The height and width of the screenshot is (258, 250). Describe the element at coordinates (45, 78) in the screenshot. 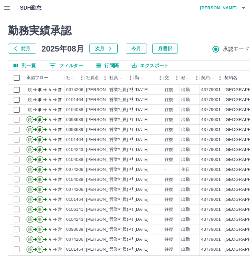

I see `div: 承認フロー` at that location.